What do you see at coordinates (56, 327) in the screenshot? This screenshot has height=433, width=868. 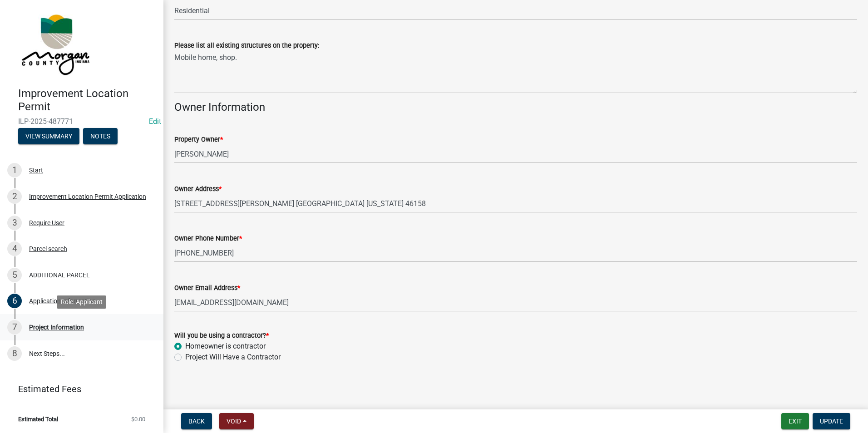 I see `div: Project Information` at bounding box center [56, 327].